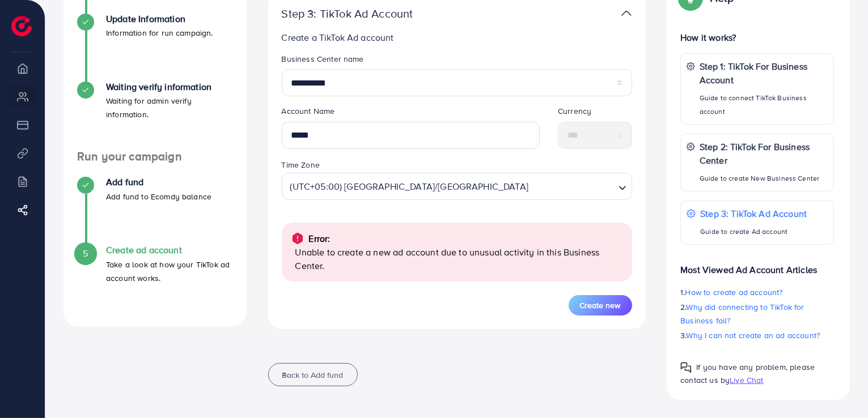  I want to click on p: Information for run campaign., so click(159, 33).